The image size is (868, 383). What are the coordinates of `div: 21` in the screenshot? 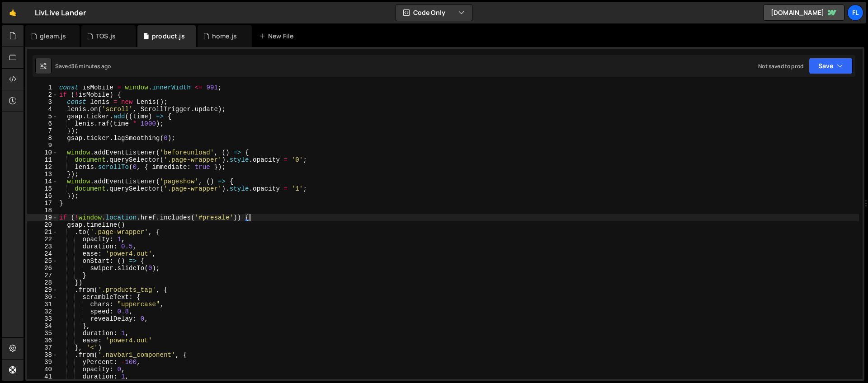 It's located at (42, 232).